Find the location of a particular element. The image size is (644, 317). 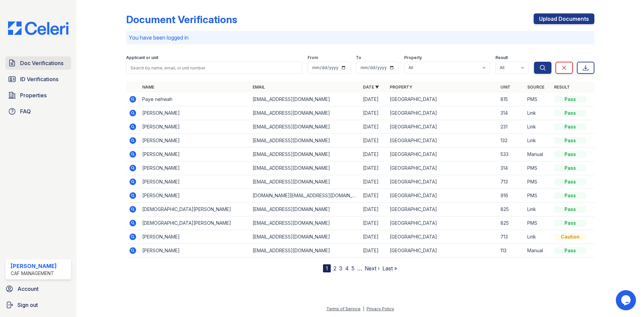

a: Email is located at coordinates (258, 87).